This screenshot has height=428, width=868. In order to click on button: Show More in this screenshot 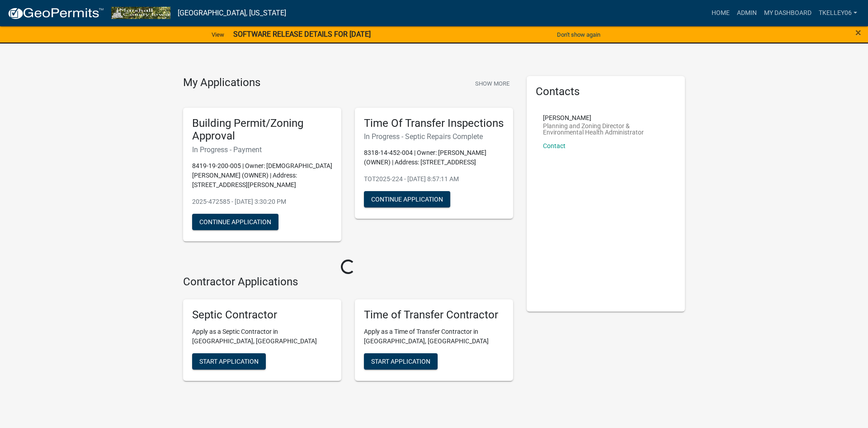, I will do `click(492, 83)`.